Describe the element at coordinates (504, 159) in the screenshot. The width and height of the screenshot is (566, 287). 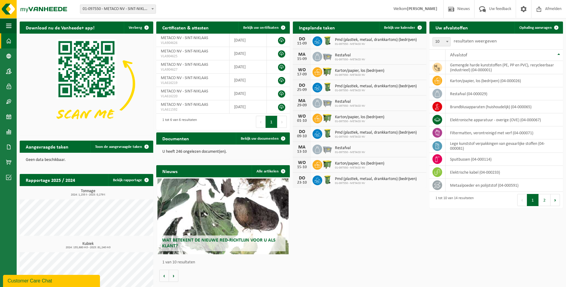
I see `td: spuitbussen (04-000114)` at that location.